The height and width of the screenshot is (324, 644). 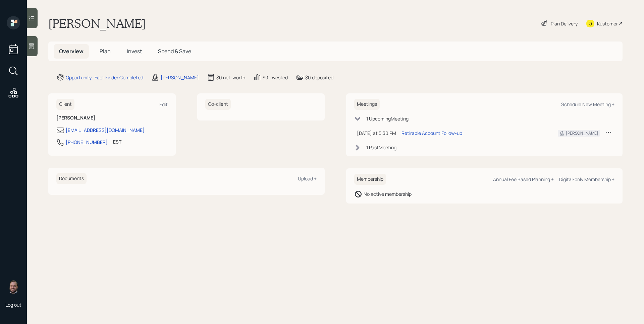 I want to click on div: Schedule New Meeting +, so click(x=588, y=104).